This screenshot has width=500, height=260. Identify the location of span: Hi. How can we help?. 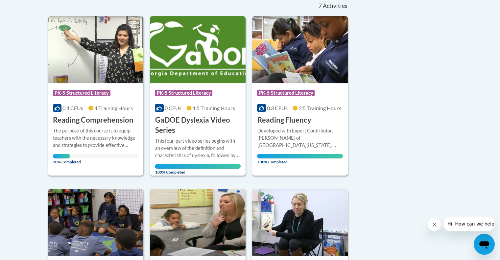
(29, 7).